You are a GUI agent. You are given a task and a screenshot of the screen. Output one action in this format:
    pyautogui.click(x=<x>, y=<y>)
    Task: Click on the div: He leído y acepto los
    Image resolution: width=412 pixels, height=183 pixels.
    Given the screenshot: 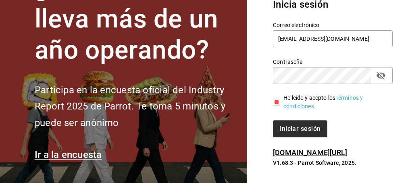 What is the action you would take?
    pyautogui.click(x=335, y=102)
    